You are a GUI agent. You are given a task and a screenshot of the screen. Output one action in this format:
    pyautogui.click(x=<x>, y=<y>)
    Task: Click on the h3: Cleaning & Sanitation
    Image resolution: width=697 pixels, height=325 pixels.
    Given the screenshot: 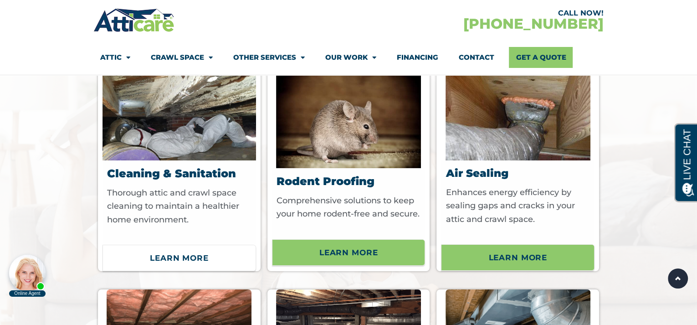 What is the action you would take?
    pyautogui.click(x=180, y=173)
    